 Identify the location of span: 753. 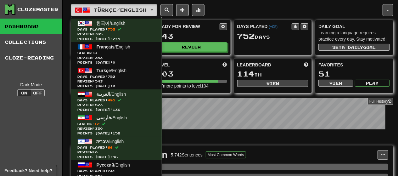
(111, 29).